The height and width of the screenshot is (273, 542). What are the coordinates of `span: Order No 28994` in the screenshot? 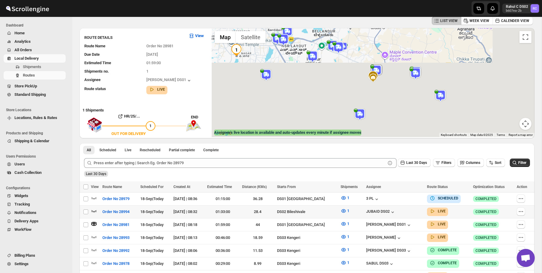 It's located at (116, 212).